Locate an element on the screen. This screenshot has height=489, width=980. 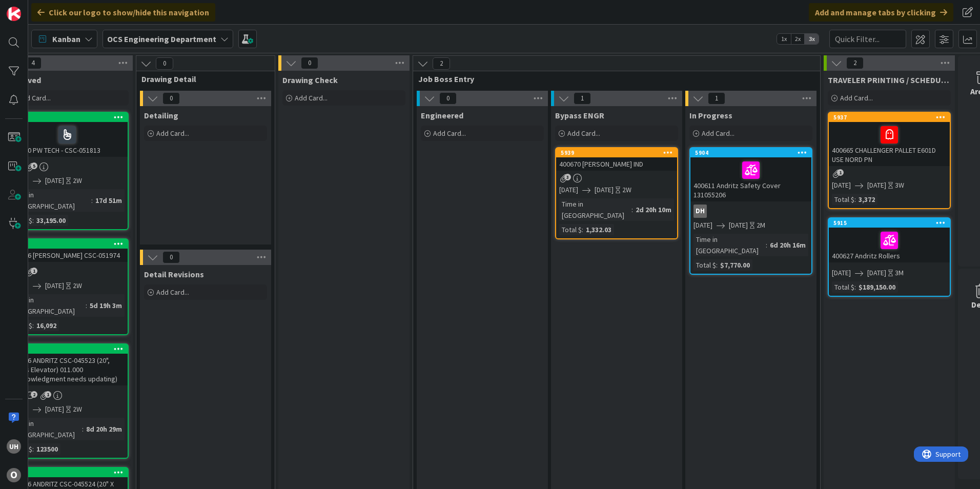
span: 2x is located at coordinates (798, 39).